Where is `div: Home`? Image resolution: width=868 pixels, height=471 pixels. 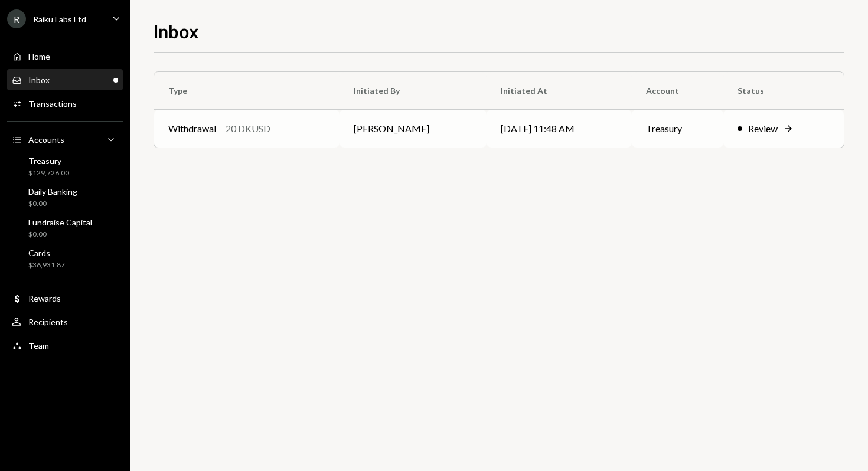 div: Home is located at coordinates (39, 56).